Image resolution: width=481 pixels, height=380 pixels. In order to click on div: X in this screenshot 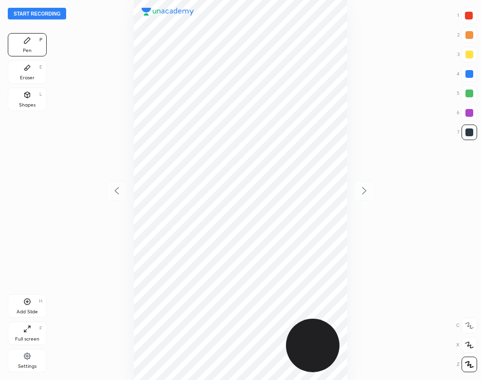, I will do `click(466, 345)`.